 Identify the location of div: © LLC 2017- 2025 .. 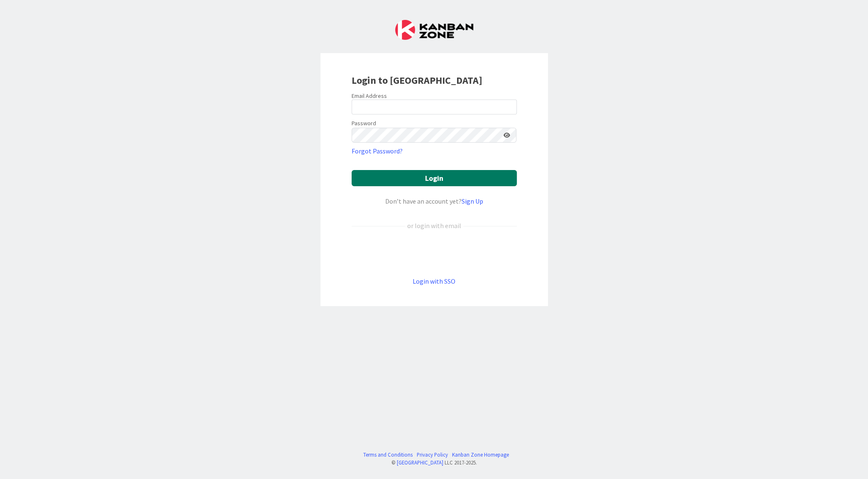
(434, 463).